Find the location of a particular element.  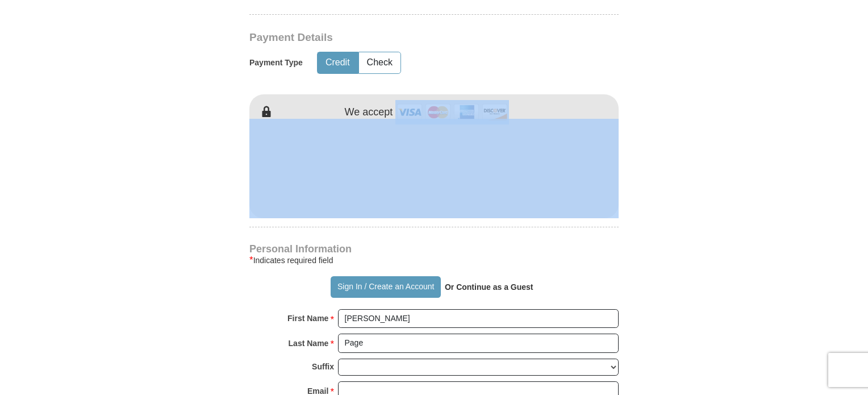

strong: Or Continue as a Guest is located at coordinates (489, 287).